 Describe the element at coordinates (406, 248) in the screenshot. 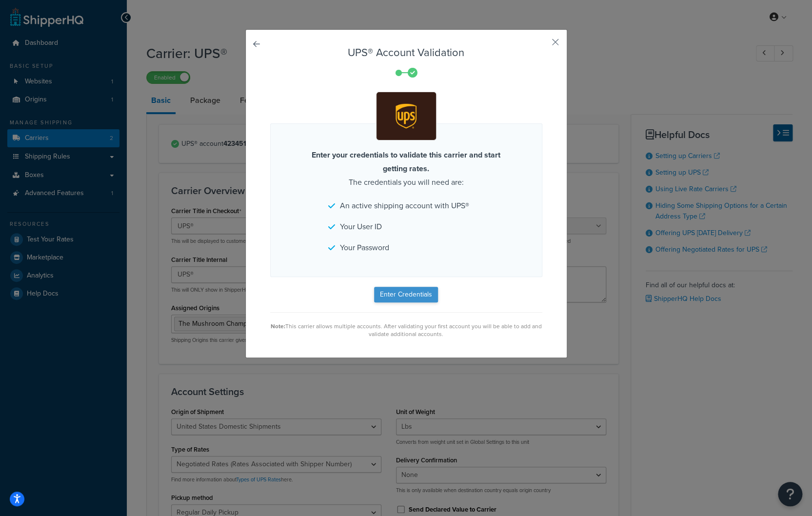

I see `li: Your Password` at that location.